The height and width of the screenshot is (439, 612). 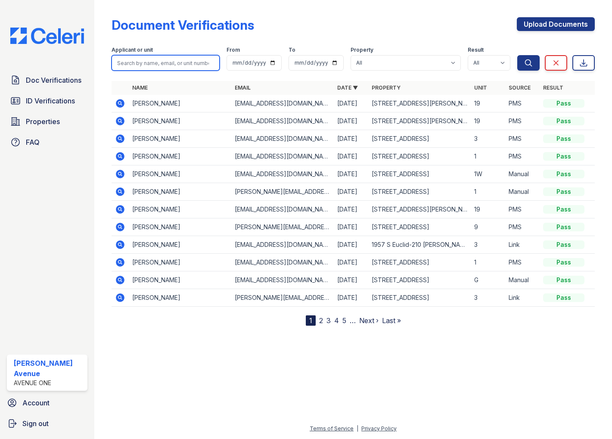 What do you see at coordinates (47, 423) in the screenshot?
I see `button: Sign out` at bounding box center [47, 423].